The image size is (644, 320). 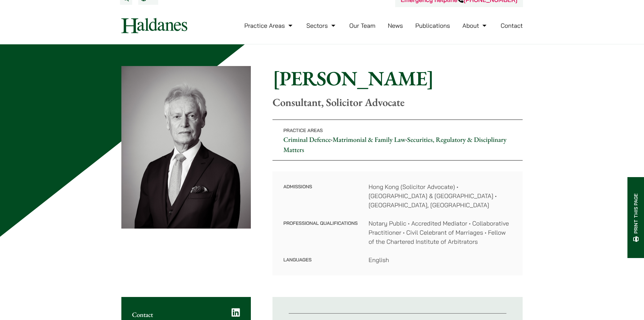 What do you see at coordinates (236, 312) in the screenshot?
I see `a: LinkedIn` at bounding box center [236, 312].